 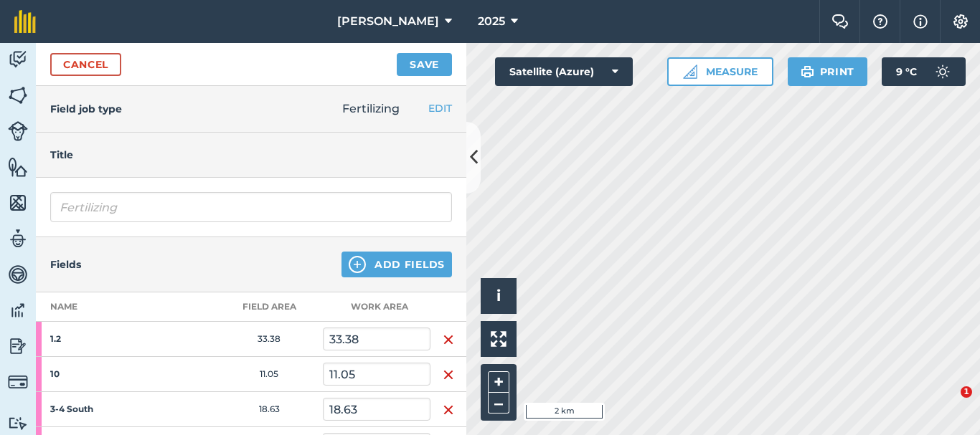 What do you see at coordinates (106, 374) in the screenshot?
I see `strong: 10` at bounding box center [106, 374].